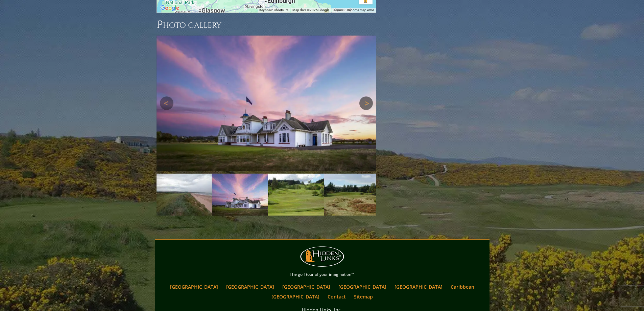 The height and width of the screenshot is (311, 644). Describe the element at coordinates (366, 103) in the screenshot. I see `a: Next` at that location.